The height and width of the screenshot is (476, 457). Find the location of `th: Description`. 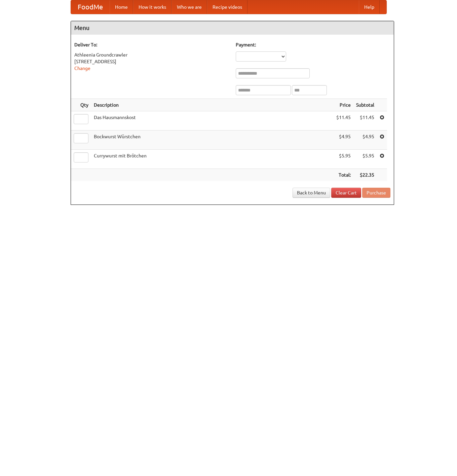

th: Description is located at coordinates (212, 105).